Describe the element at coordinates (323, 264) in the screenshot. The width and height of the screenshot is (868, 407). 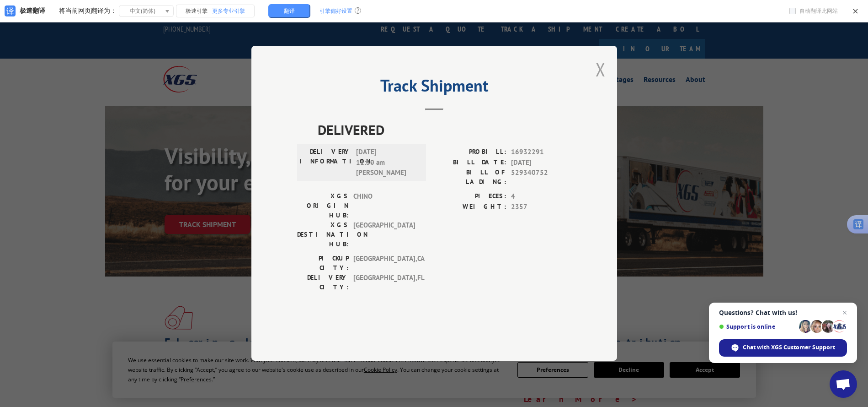
I see `label: PICKUP CITY:` at that location.